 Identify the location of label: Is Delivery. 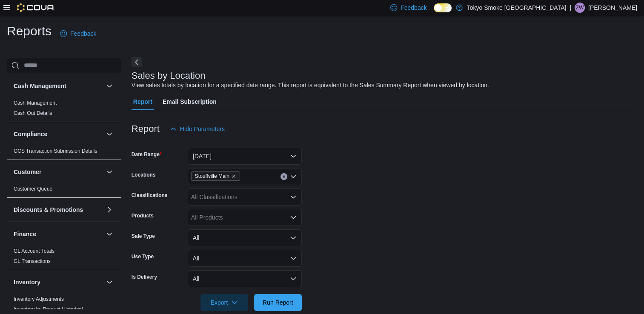
(144, 277).